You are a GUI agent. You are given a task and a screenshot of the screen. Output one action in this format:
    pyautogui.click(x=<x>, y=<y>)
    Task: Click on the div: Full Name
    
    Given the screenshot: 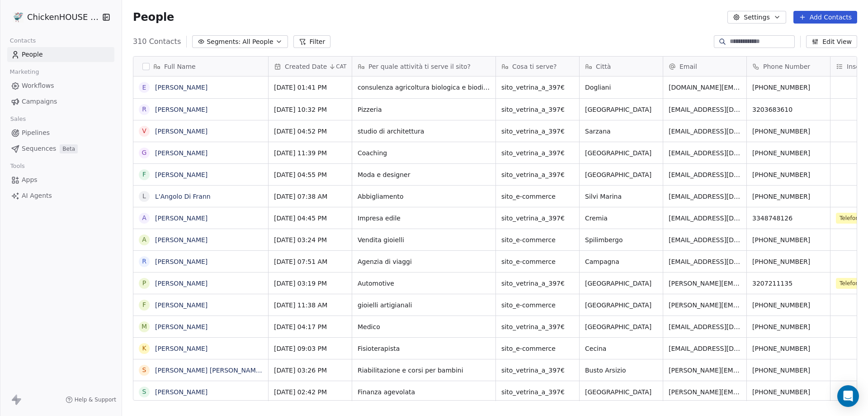 What is the action you would take?
    pyautogui.click(x=200, y=66)
    